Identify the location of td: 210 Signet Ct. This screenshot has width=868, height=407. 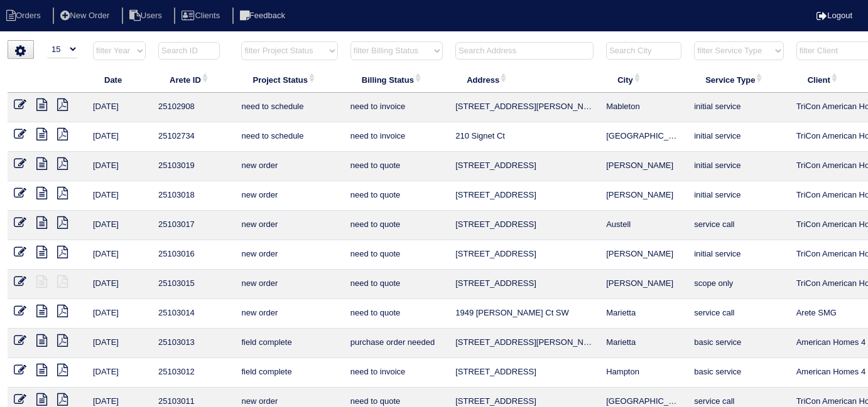
(524, 137).